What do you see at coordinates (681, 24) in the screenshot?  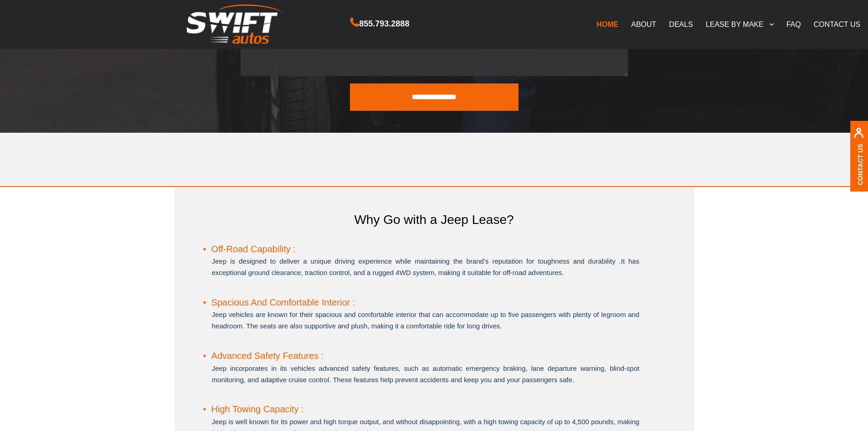 I see `a: DEALS` at bounding box center [681, 24].